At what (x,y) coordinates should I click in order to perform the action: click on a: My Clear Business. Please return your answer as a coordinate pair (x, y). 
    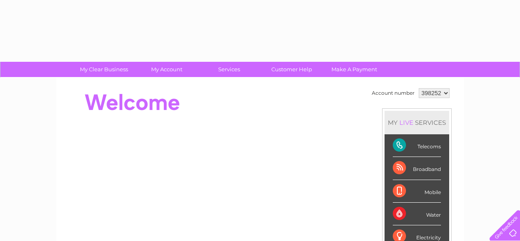
    Looking at the image, I should click on (104, 69).